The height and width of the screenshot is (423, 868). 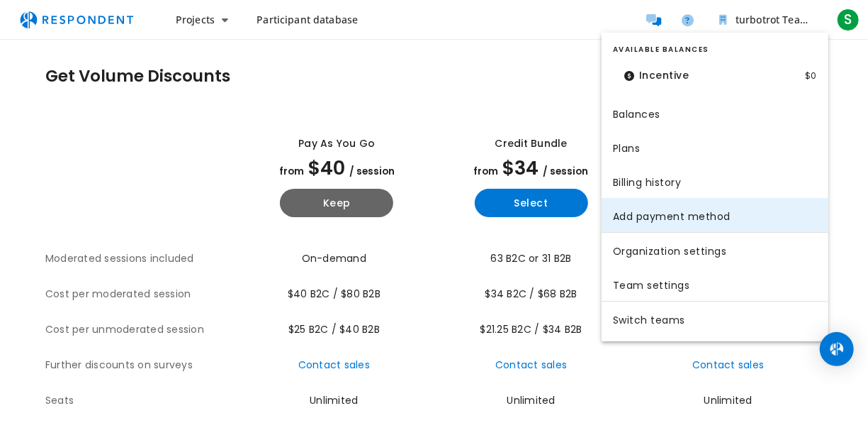 What do you see at coordinates (715, 215) in the screenshot?
I see `a: Add payment method` at bounding box center [715, 215].